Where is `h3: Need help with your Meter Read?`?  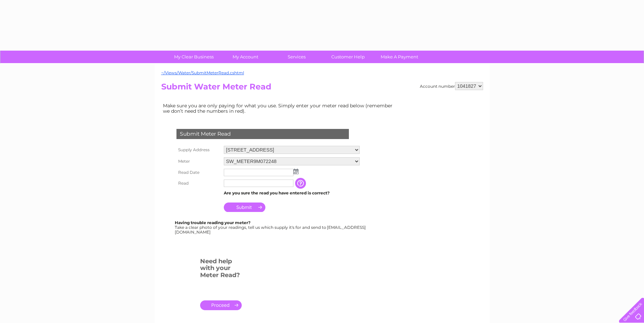
h3: Need help with your Meter Read? is located at coordinates (221, 269).